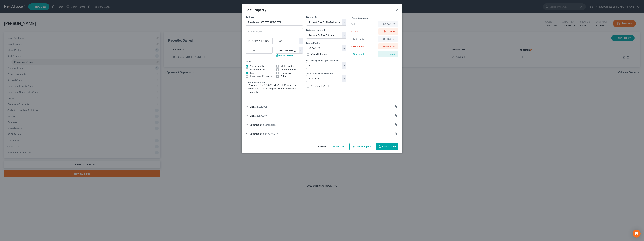 The image size is (644, 241). What do you see at coordinates (312, 17) in the screenshot?
I see `span: Belongs To` at bounding box center [312, 17].